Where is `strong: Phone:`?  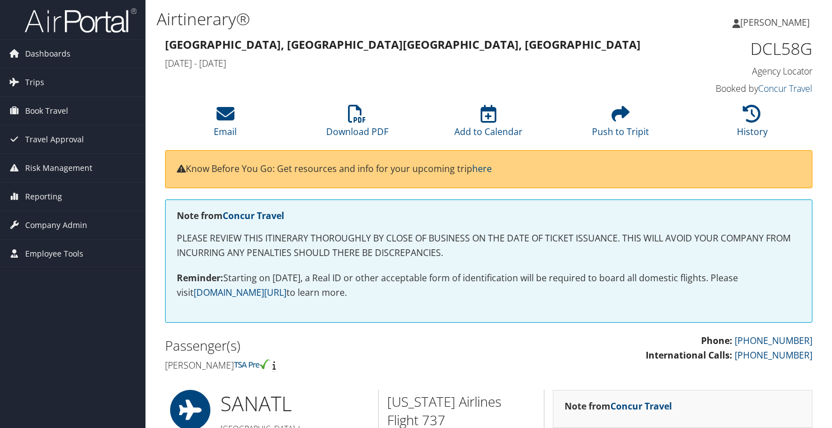 strong: Phone: is located at coordinates (717, 340).